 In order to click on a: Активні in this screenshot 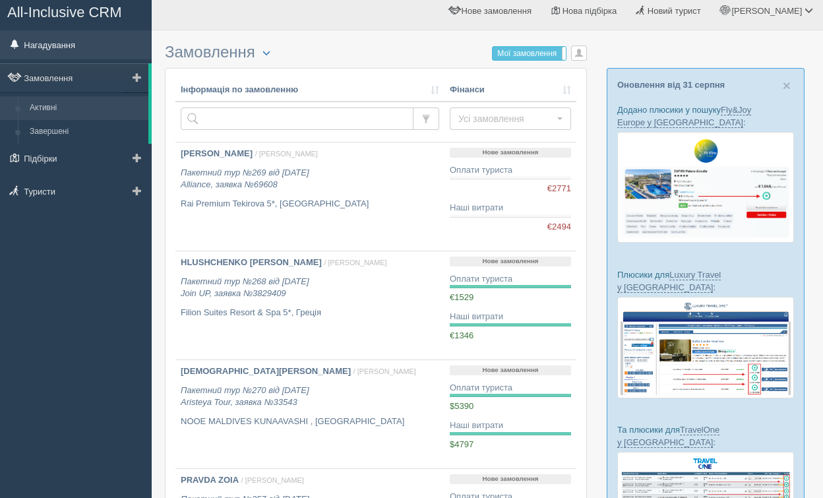, I will do `click(86, 108)`.